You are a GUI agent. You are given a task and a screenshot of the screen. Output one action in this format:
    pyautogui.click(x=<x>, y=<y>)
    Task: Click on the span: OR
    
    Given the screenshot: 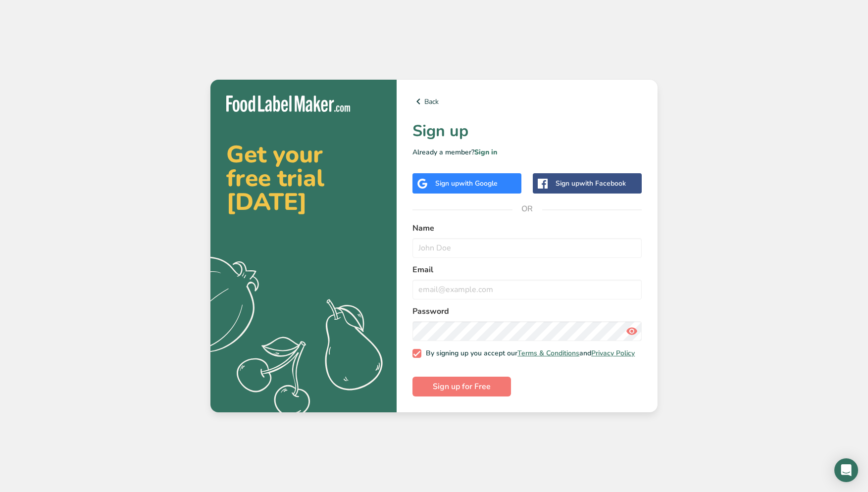 What is the action you would take?
    pyautogui.click(x=528, y=208)
    